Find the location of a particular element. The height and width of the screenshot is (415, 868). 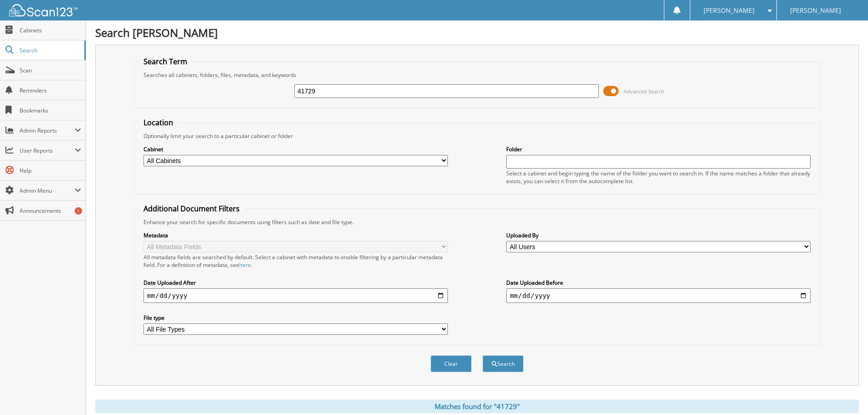

input: start is located at coordinates (296, 296).